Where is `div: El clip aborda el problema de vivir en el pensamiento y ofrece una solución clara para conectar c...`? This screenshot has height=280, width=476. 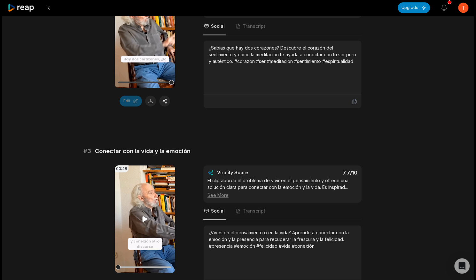 div: El clip aborda el problema de vivir en el pensamiento y ofrece una solución clara para conectar c... is located at coordinates (282, 188).